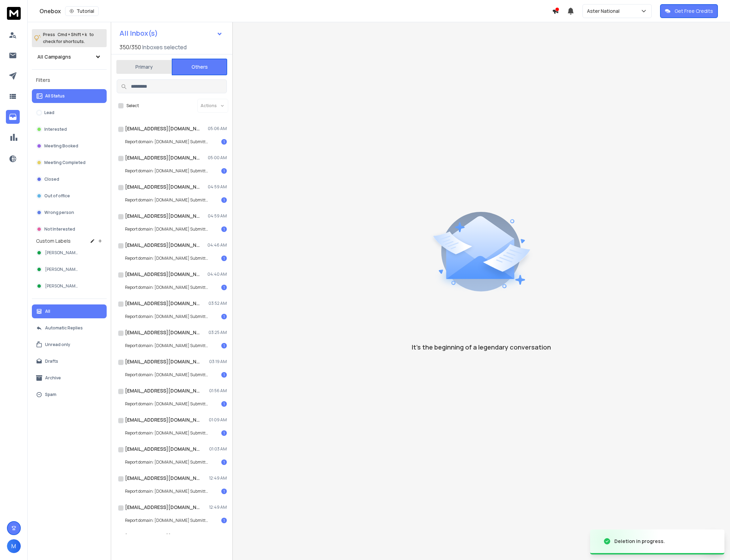 This screenshot has height=560, width=730. What do you see at coordinates (65, 163) in the screenshot?
I see `p: Meeting Completed` at bounding box center [65, 163].